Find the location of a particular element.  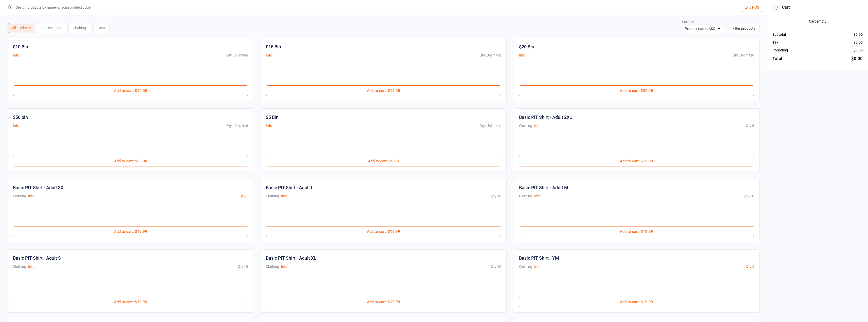

div: Accessories is located at coordinates (52, 28).